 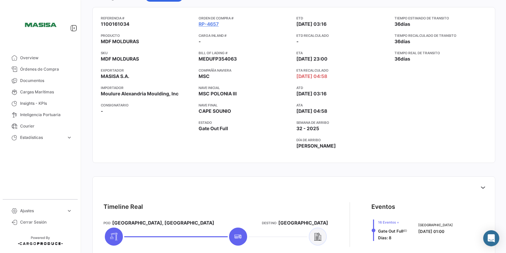 What do you see at coordinates (245, 70) in the screenshot?
I see `app-card-info-title: Compañía naviera` at bounding box center [245, 70].